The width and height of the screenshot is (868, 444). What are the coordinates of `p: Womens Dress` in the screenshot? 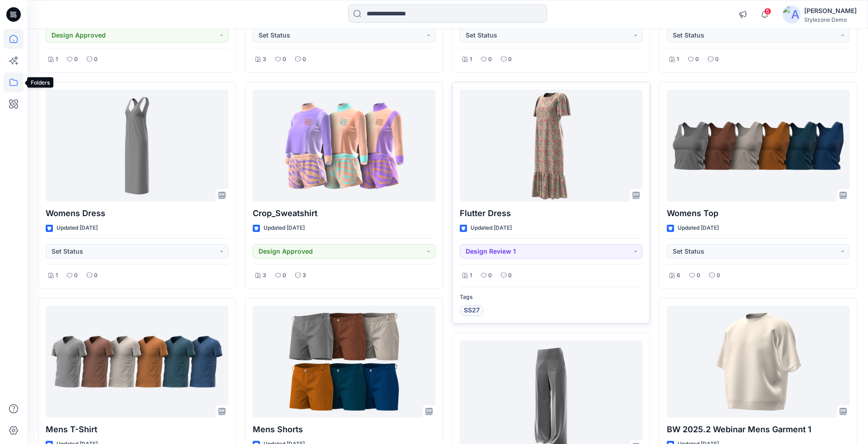 It's located at (137, 213).